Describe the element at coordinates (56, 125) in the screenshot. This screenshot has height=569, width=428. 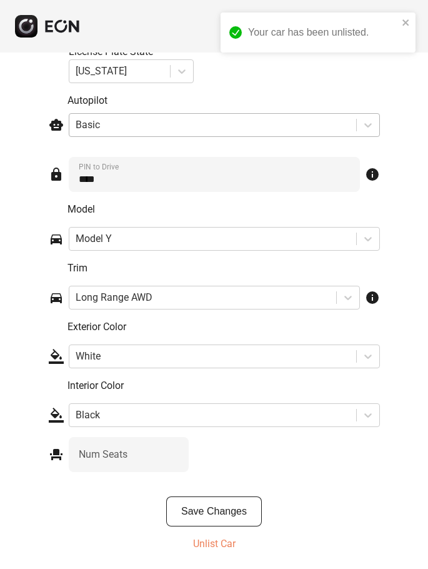
I see `span: smart_toy` at that location.